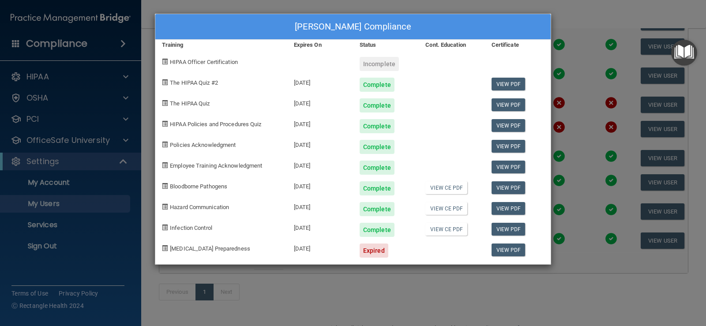 The image size is (706, 326). Describe the element at coordinates (190, 103) in the screenshot. I see `span: The HIPAA Quiz` at that location.